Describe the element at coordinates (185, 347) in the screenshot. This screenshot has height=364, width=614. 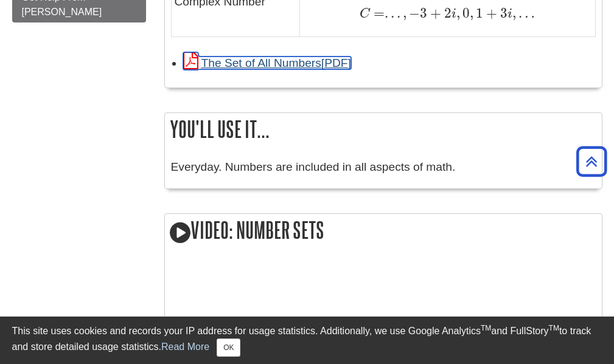
I see `a: Read More` at that location.